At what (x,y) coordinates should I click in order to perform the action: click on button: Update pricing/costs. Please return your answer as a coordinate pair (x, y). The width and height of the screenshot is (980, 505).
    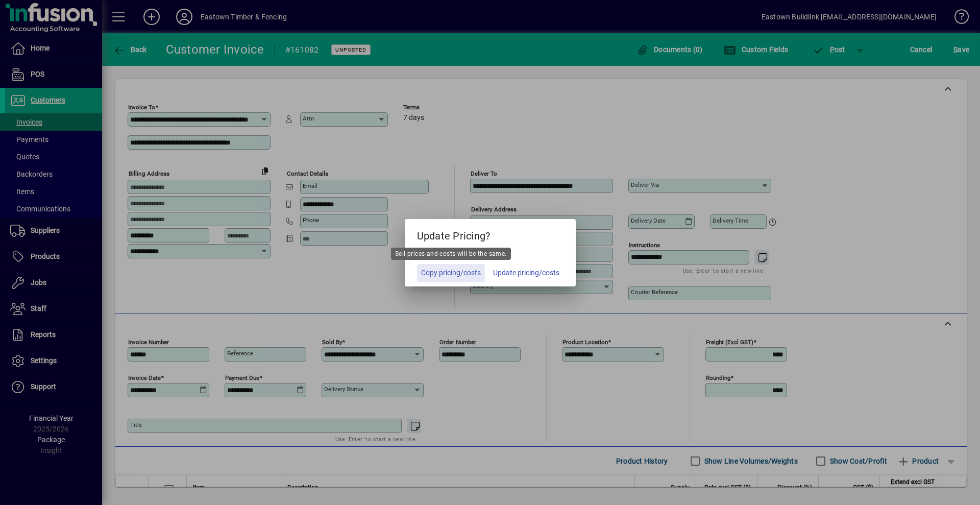
    Looking at the image, I should click on (526, 273).